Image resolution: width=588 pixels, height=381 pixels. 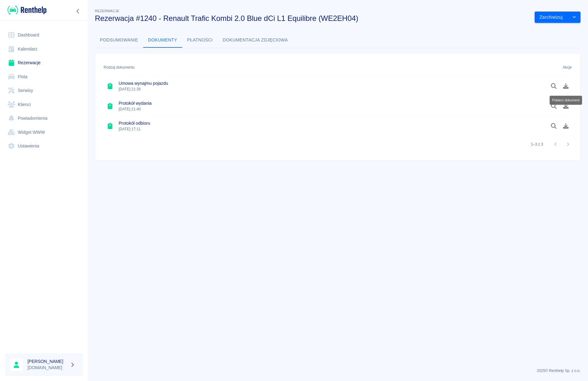 What do you see at coordinates (107, 11) in the screenshot?
I see `span: Rezerwacje` at bounding box center [107, 11].